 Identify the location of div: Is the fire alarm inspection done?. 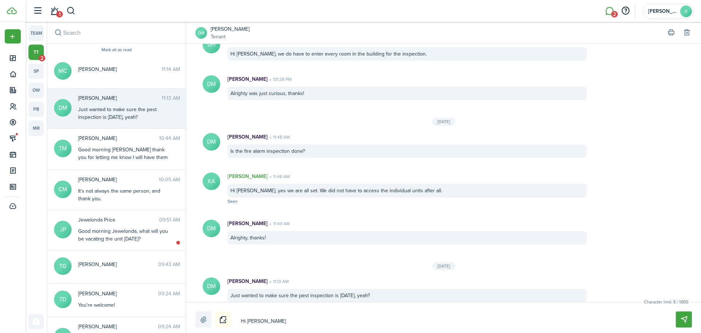
(407, 151).